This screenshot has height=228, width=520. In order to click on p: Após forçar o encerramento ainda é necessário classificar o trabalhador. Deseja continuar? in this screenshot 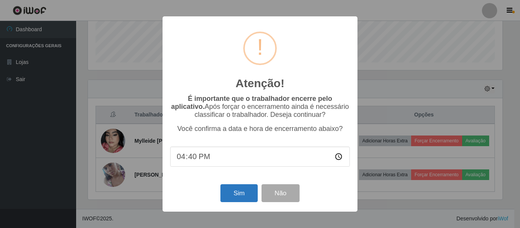, I will do `click(260, 106)`.